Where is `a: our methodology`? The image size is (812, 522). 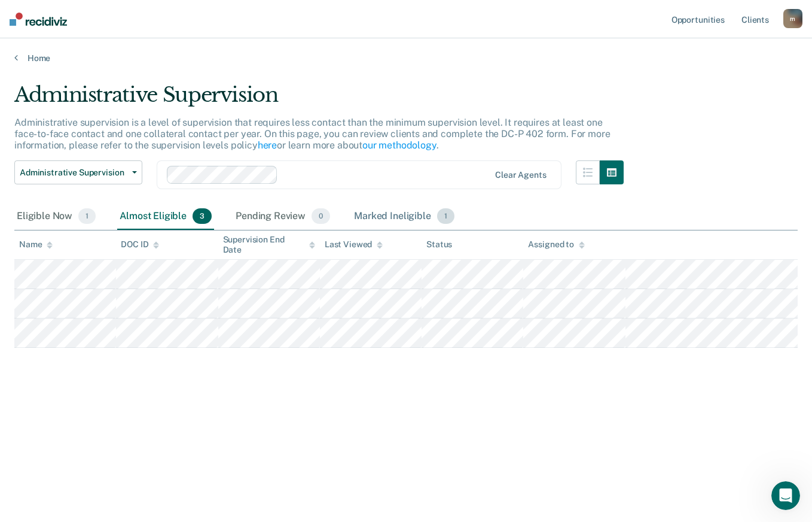
a: our methodology is located at coordinates (400, 145).